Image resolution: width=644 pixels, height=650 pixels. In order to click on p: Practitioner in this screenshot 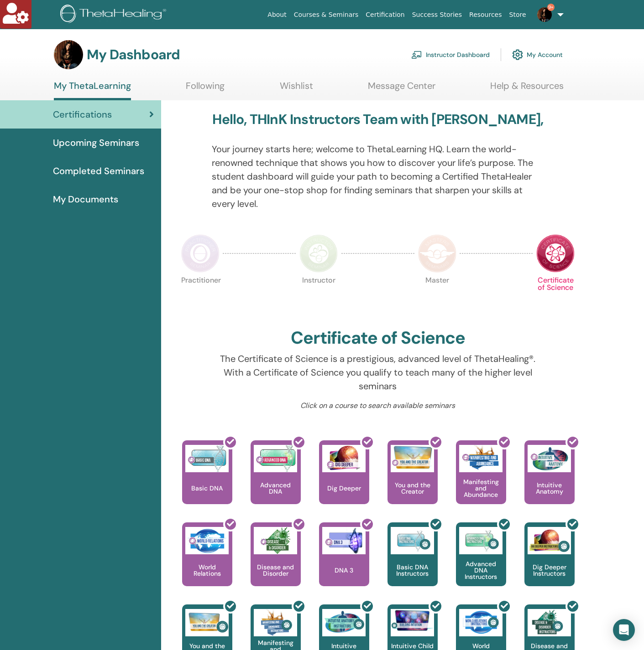, I will do `click(201, 296)`.